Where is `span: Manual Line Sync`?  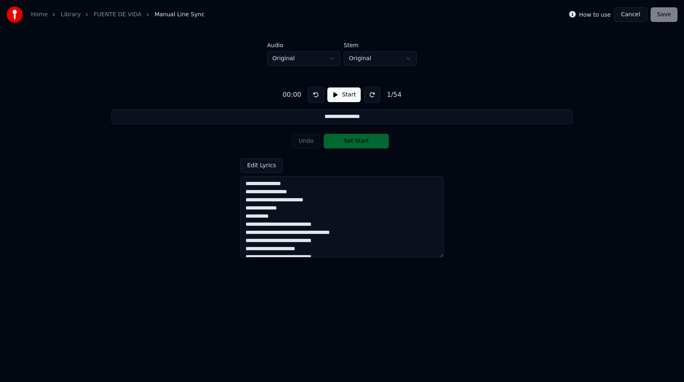
span: Manual Line Sync is located at coordinates (179, 15).